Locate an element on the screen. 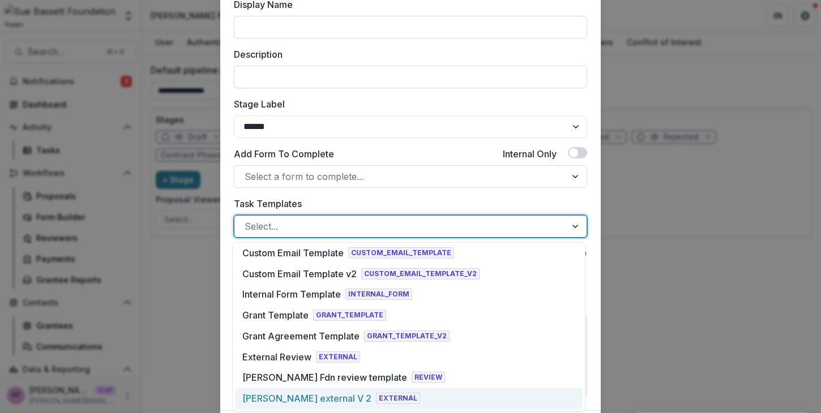 The image size is (821, 413). span: GRANT_TEMPLATE is located at coordinates (349, 315).